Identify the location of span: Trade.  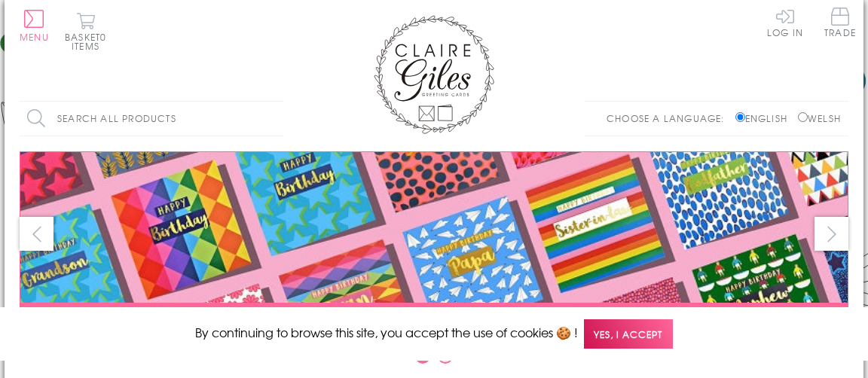
(840, 22).